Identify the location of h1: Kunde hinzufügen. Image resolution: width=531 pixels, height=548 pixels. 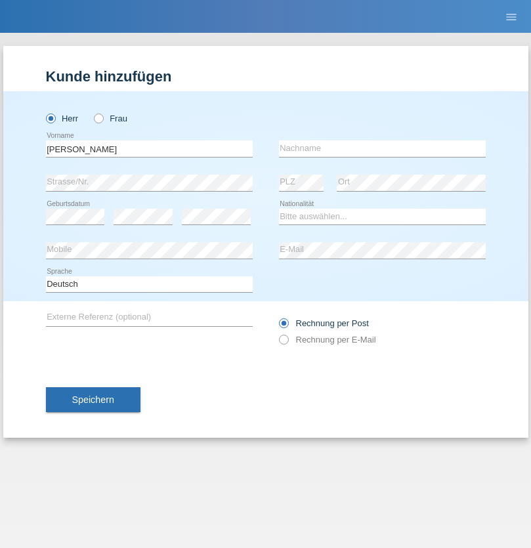
(266, 76).